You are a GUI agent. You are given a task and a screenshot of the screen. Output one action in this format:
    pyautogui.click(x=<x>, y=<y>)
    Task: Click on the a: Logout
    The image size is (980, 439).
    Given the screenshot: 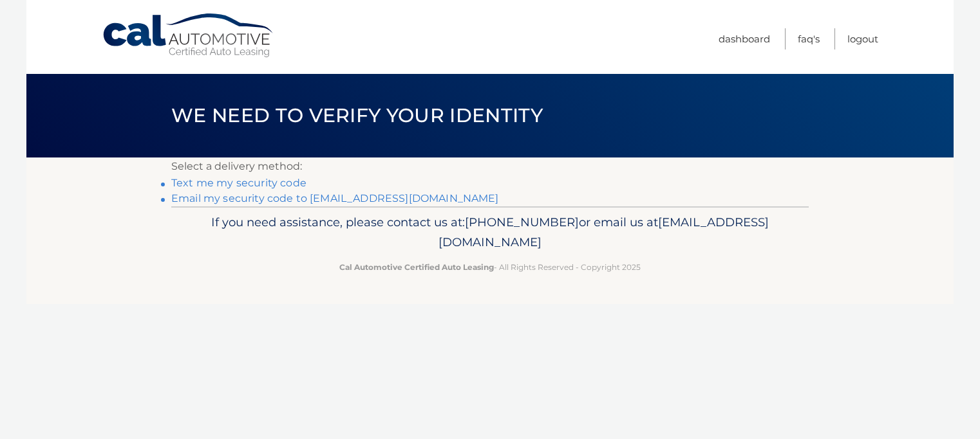 What is the action you would take?
    pyautogui.click(x=863, y=38)
    